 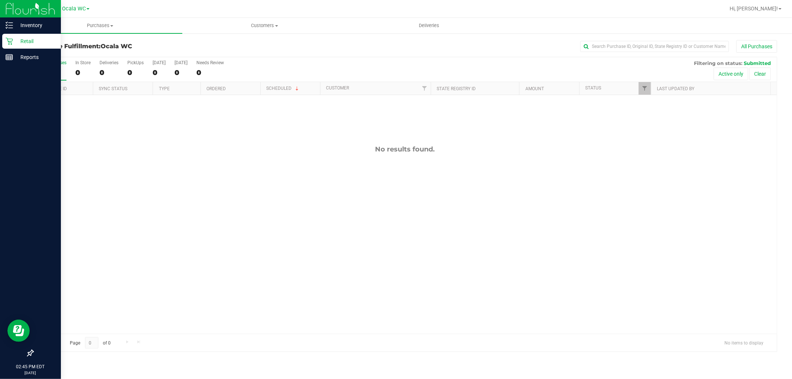 I want to click on div: No results found., so click(x=405, y=149).